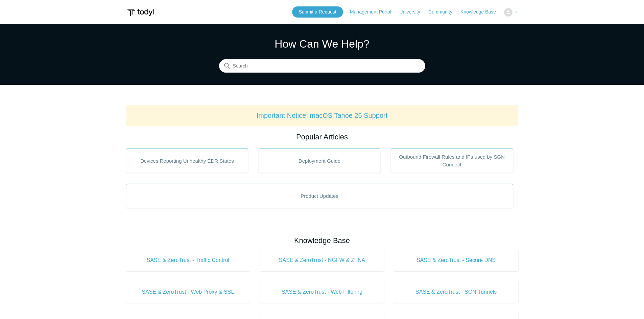  What do you see at coordinates (317, 12) in the screenshot?
I see `a: Submit a Request` at bounding box center [317, 12].